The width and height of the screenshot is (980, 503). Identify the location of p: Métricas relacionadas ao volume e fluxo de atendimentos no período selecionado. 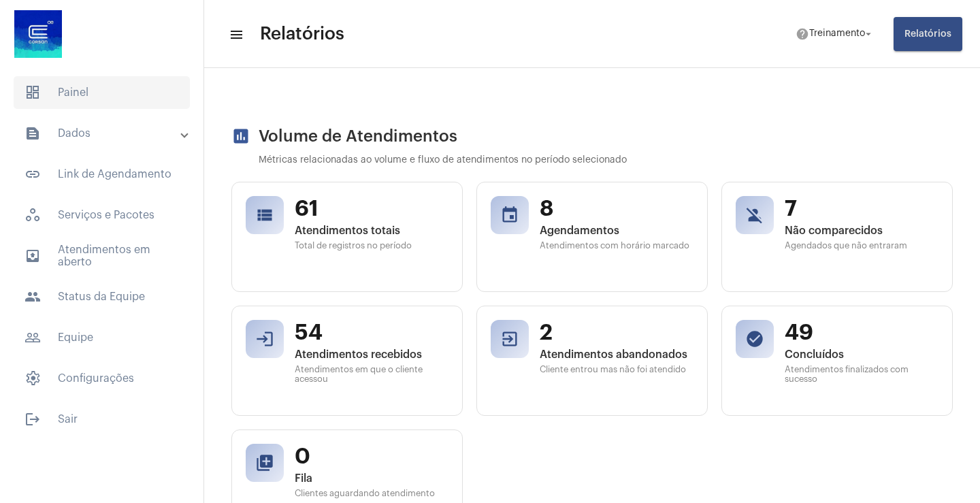
(606, 160).